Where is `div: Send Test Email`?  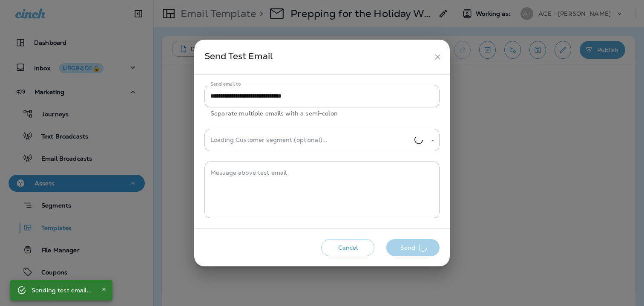 div: Send Test Email is located at coordinates (317, 57).